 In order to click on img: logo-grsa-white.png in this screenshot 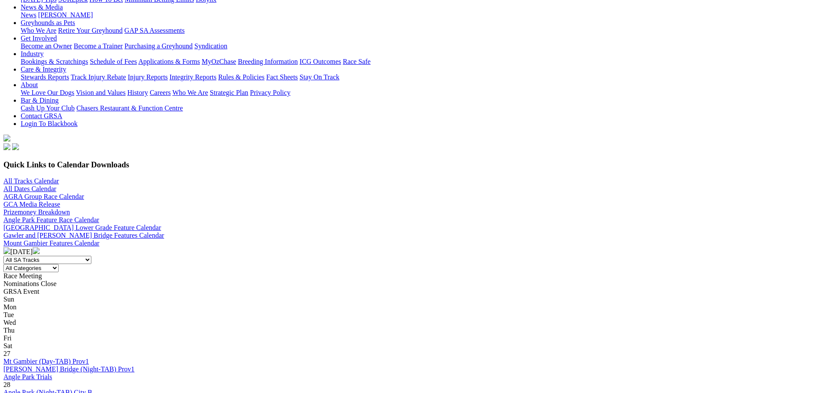, I will do `click(7, 138)`.